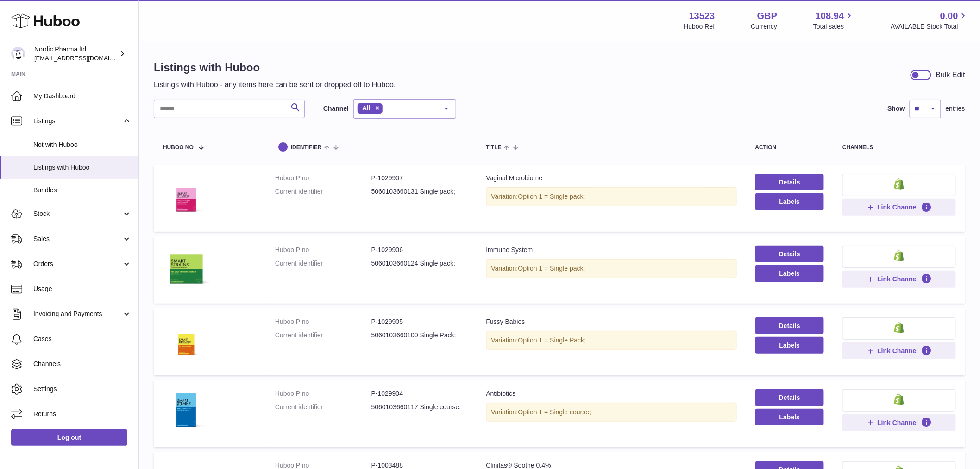 The width and height of the screenshot is (980, 469). I want to click on span: identifier, so click(306, 147).